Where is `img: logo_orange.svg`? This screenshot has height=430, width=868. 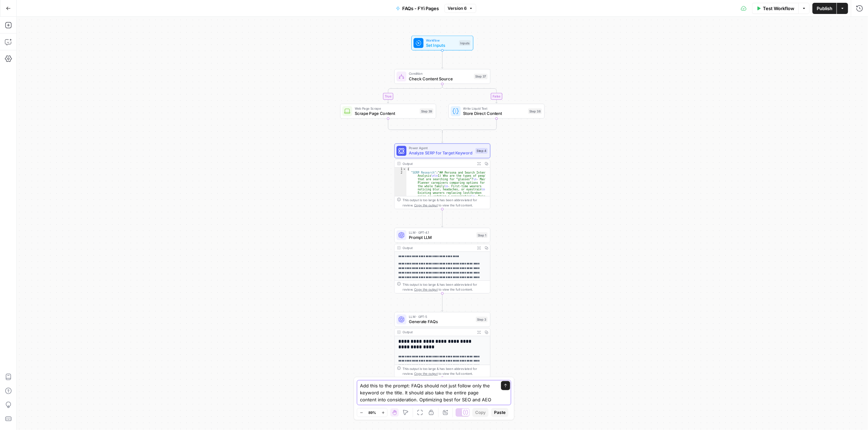 img: logo_orange.svg is located at coordinates (14, 14).